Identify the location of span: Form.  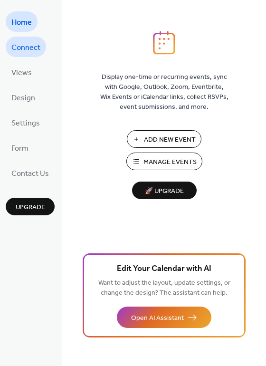
(20, 148).